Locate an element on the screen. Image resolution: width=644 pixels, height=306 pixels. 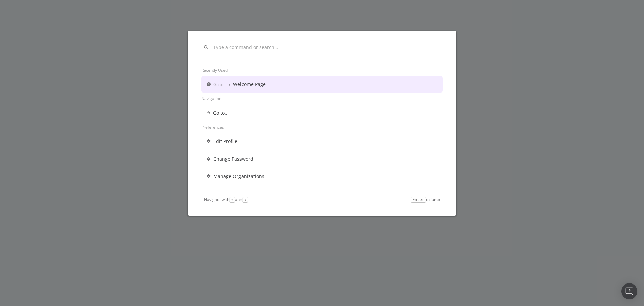
div: Open Intercom Messenger is located at coordinates (629, 291).